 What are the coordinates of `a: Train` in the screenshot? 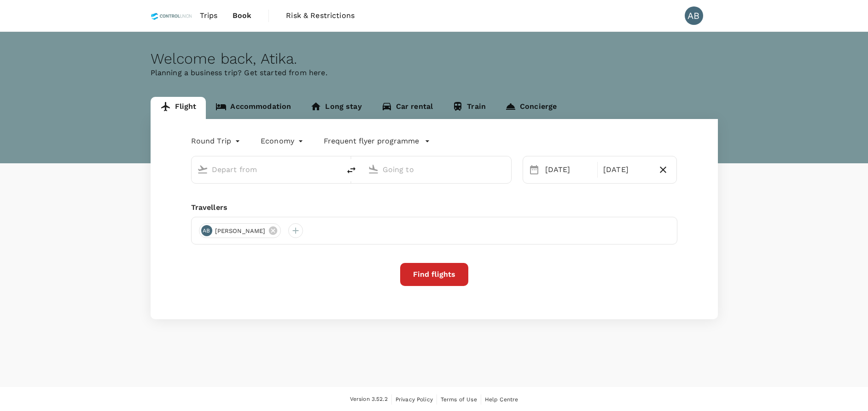 It's located at (469, 108).